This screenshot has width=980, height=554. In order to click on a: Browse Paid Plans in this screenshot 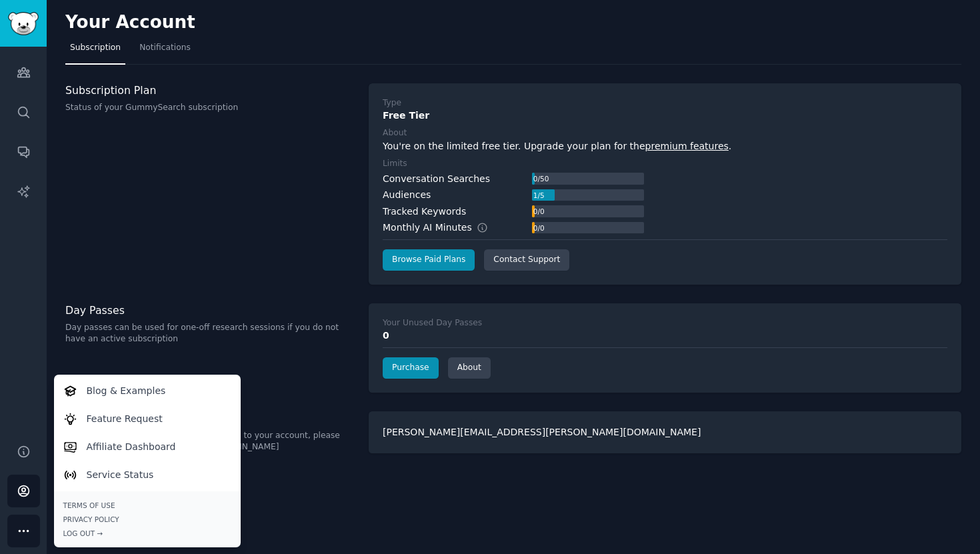, I will do `click(428, 260)`.